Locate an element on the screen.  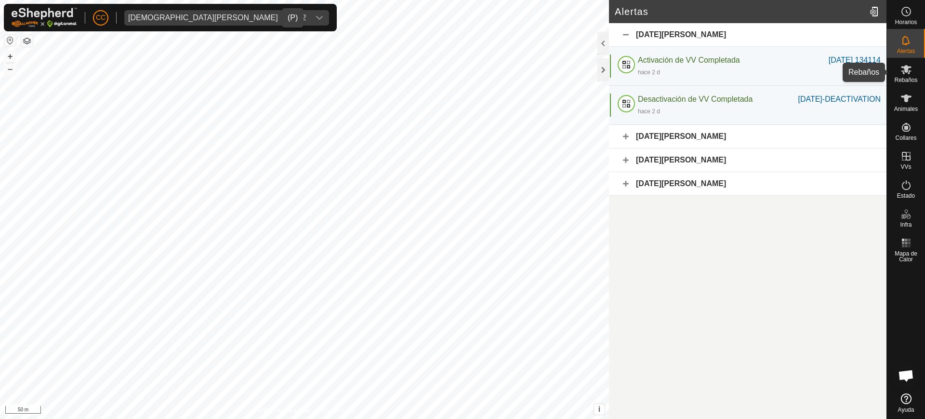
span: CC is located at coordinates (101, 17).